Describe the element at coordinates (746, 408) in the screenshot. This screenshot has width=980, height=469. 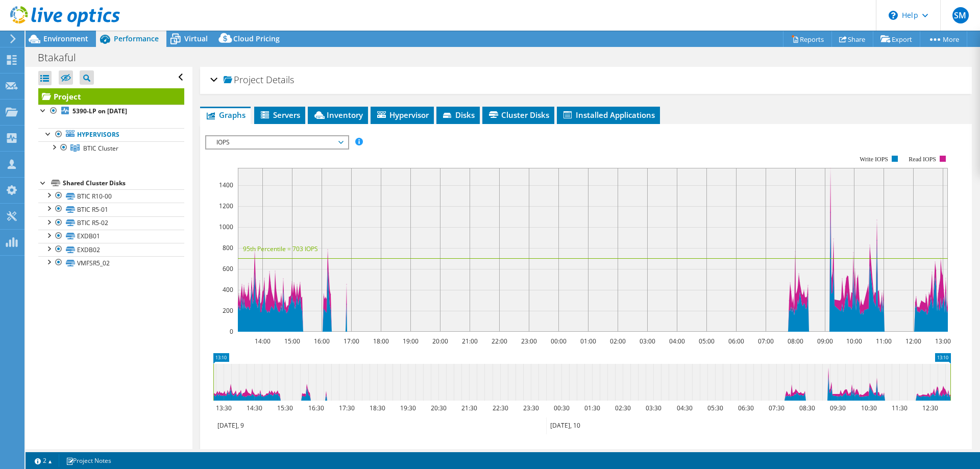
I see `text: 06:30` at that location.